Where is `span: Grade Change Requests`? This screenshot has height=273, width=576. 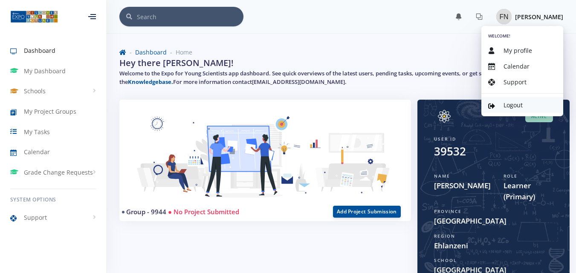 span: Grade Change Requests is located at coordinates (58, 172).